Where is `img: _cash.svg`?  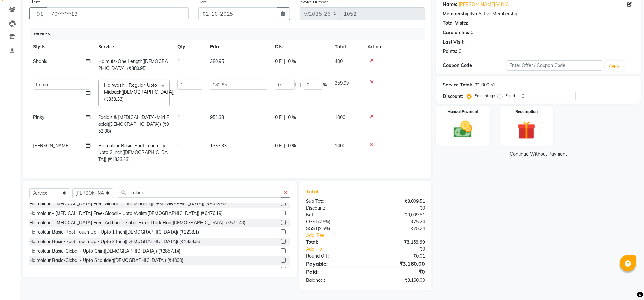
img: _cash.svg is located at coordinates (463, 129).